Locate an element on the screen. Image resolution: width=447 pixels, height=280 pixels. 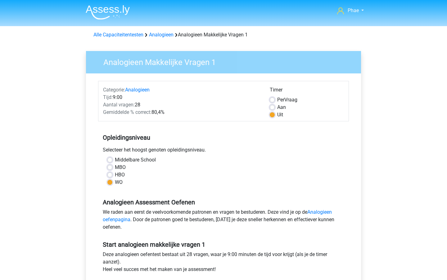
label: MBO is located at coordinates (120, 167).